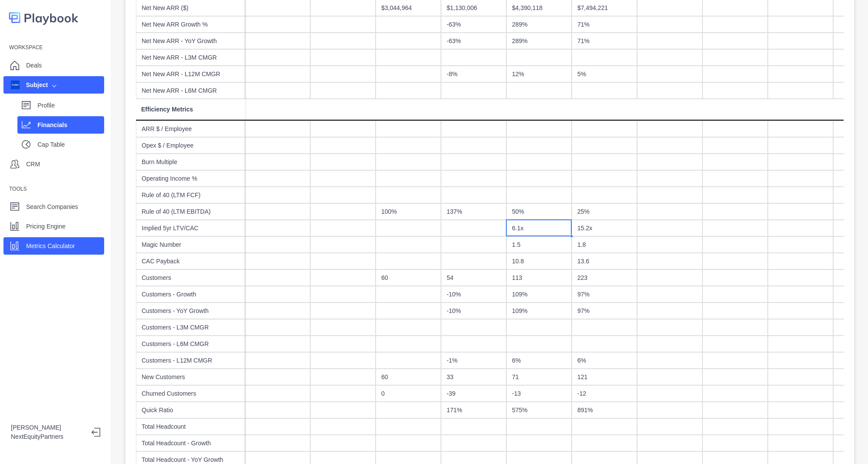 Image resolution: width=868 pixels, height=464 pixels. What do you see at coordinates (71, 106) in the screenshot?
I see `p: Profile` at bounding box center [71, 106].